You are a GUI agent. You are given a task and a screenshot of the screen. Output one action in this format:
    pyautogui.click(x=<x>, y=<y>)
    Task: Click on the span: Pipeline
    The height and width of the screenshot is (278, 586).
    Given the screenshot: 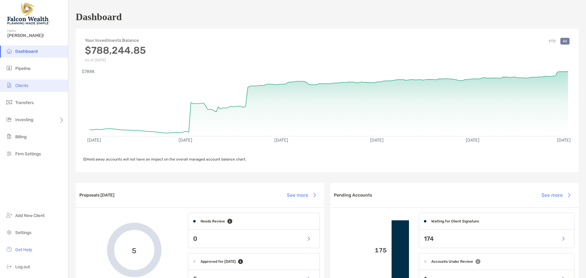 What is the action you would take?
    pyautogui.click(x=23, y=68)
    